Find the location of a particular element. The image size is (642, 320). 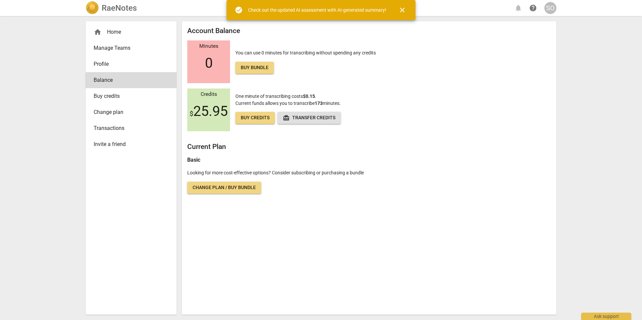

span: Buy bundle is located at coordinates (254, 68).